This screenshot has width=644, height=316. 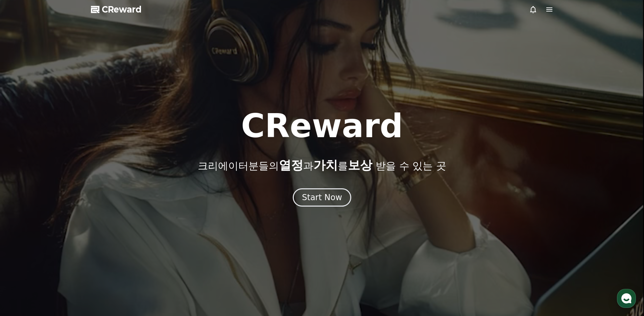 What do you see at coordinates (291, 165) in the screenshot?
I see `span: 열정` at bounding box center [291, 165].